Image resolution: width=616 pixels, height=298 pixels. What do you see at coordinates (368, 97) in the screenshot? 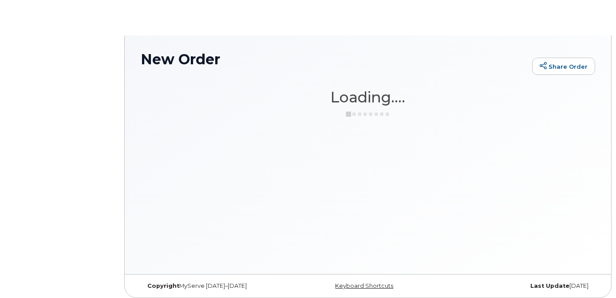
I see `h1: Loading....` at bounding box center [368, 97].